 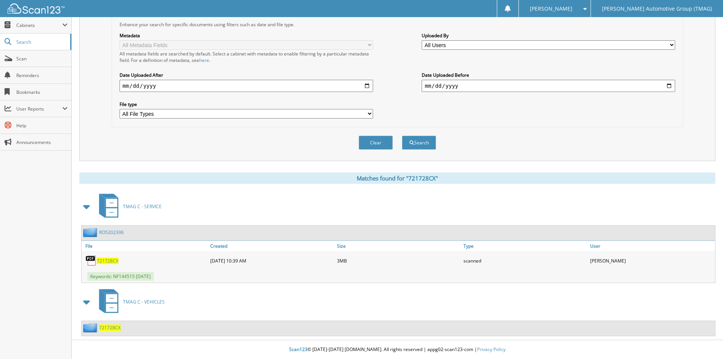 I want to click on a: Size, so click(x=398, y=246).